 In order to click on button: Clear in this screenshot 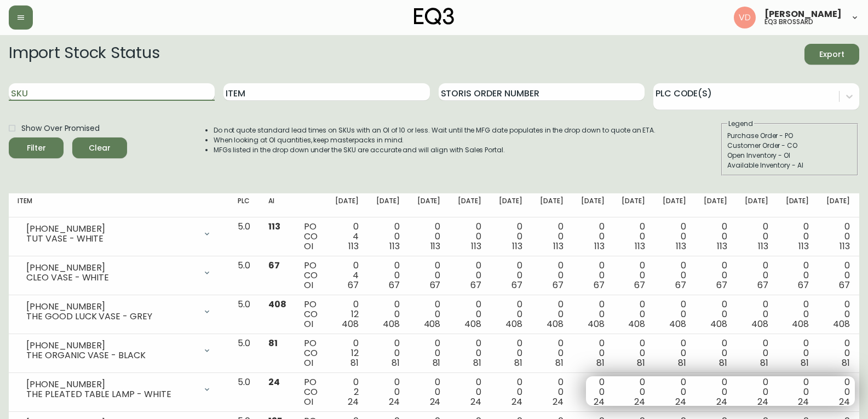, I will do `click(100, 148)`.